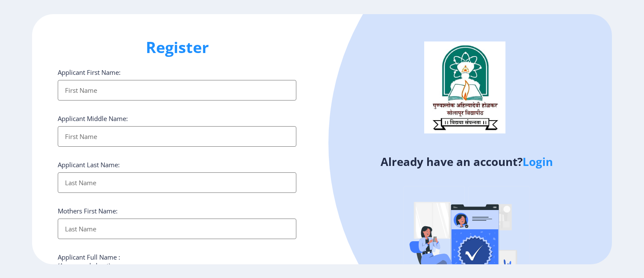 The width and height of the screenshot is (644, 278). Describe the element at coordinates (93, 118) in the screenshot. I see `label: Applicant Middle Name:` at that location.